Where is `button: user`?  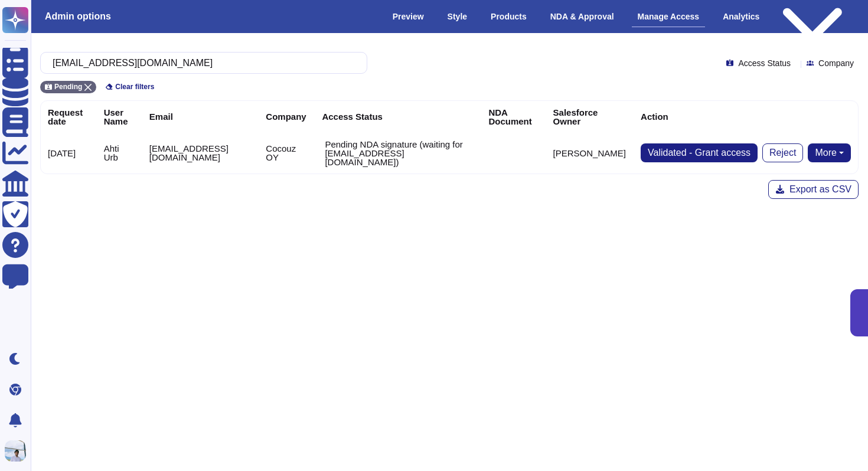
button: user is located at coordinates (18, 451).